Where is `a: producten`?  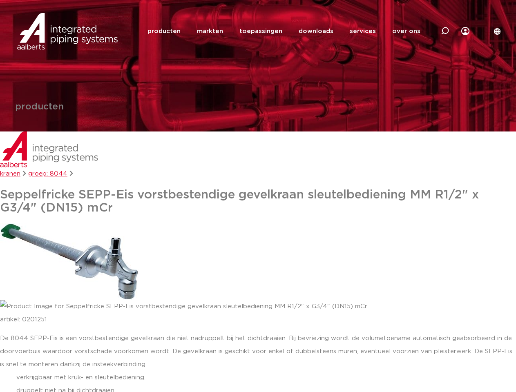
a: producten is located at coordinates (164, 31).